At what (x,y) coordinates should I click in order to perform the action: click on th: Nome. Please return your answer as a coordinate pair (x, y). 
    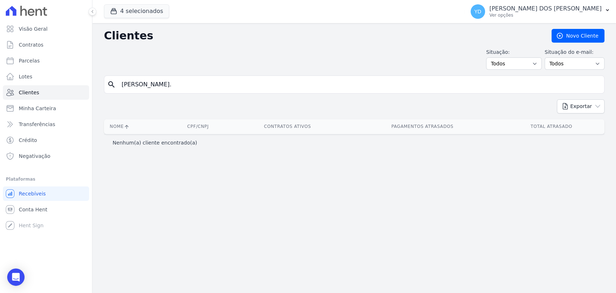
    Looking at the image, I should click on (136, 126).